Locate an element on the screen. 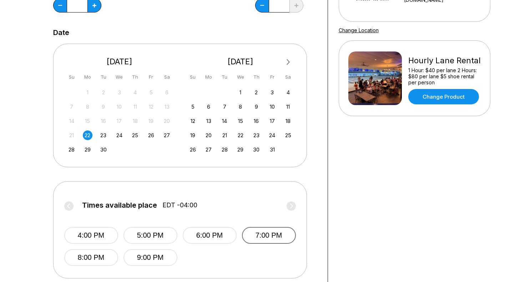  div: Choose Thursday, October 30th, 2025 is located at coordinates (256, 149).